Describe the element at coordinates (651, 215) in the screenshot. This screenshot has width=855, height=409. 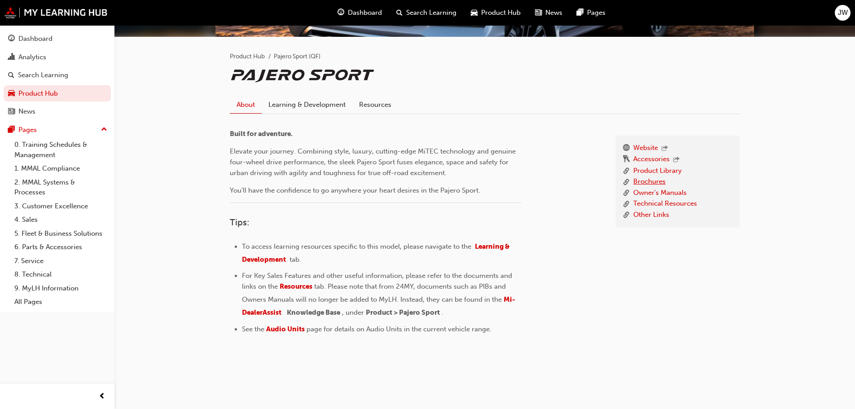
I see `a: Other Links` at that location.